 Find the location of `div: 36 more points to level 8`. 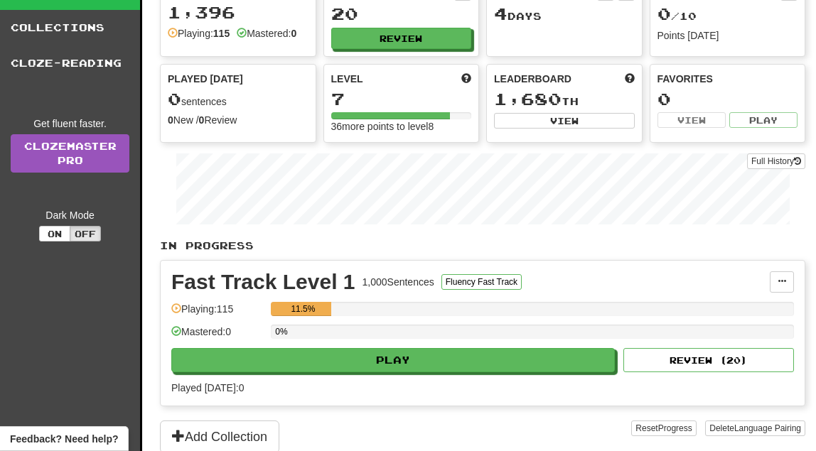

div: 36 more points to level 8 is located at coordinates (402, 127).